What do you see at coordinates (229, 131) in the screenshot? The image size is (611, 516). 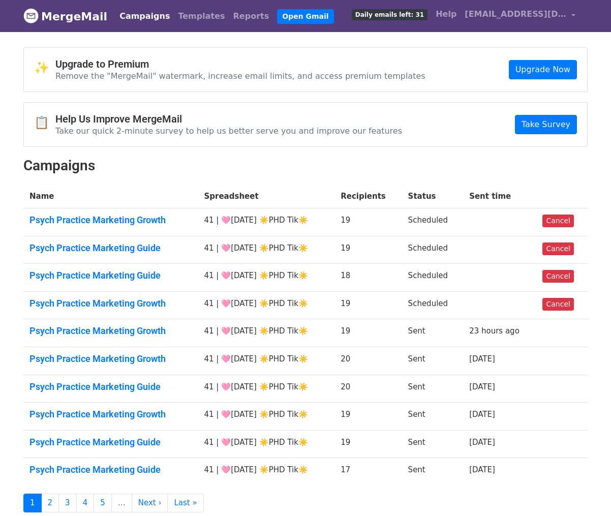 I see `p: Take our quick 2-minute survey to help us better serve you and improve our features` at bounding box center [229, 131].